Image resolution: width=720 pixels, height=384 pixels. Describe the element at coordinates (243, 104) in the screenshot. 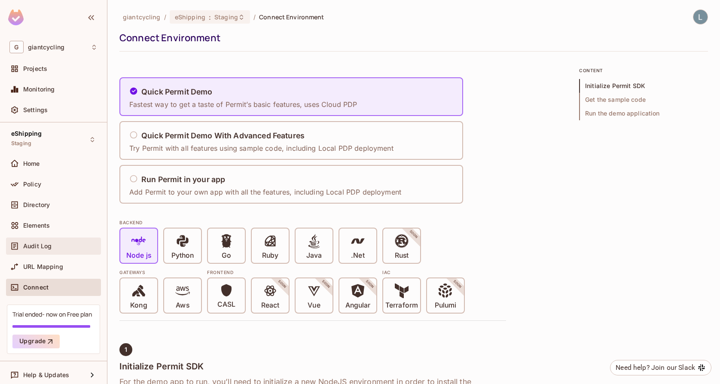

I see `p: Fastest way to get a taste of Permit’s basic features, uses Cloud PDP` at that location.